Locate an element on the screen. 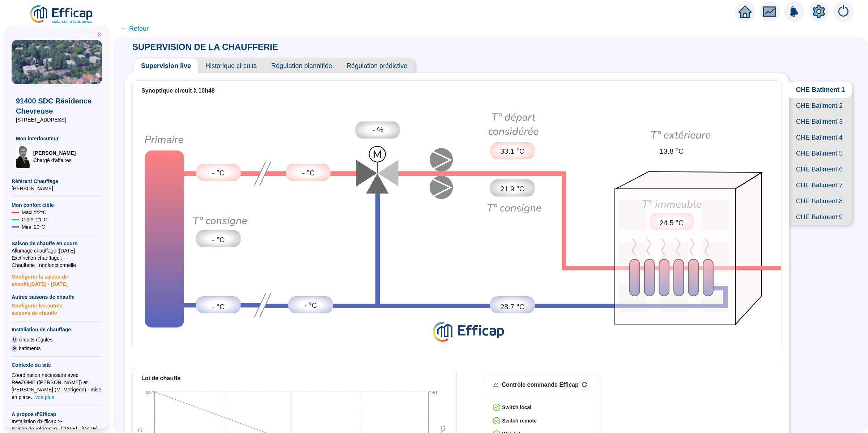 The image size is (868, 433). span: circuits régulés is located at coordinates (35, 340).